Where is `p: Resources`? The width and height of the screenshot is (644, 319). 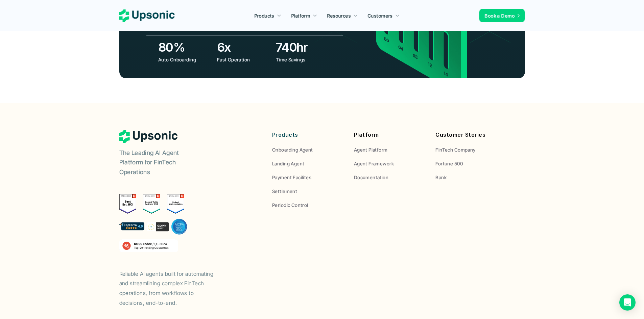 p: Resources is located at coordinates (339, 15).